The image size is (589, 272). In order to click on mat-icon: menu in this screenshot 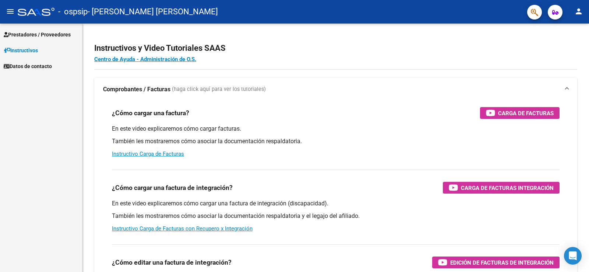, I will do `click(10, 11)`.